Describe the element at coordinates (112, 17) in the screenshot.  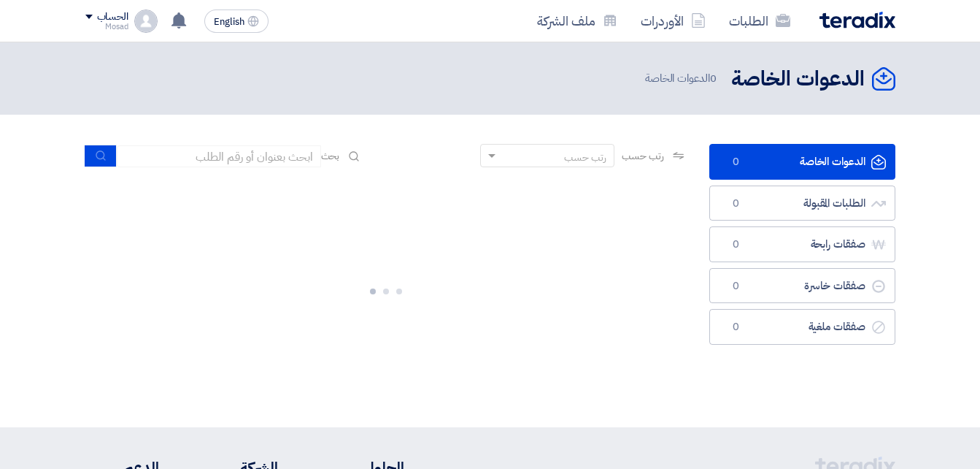
I see `div: الحساب` at that location.